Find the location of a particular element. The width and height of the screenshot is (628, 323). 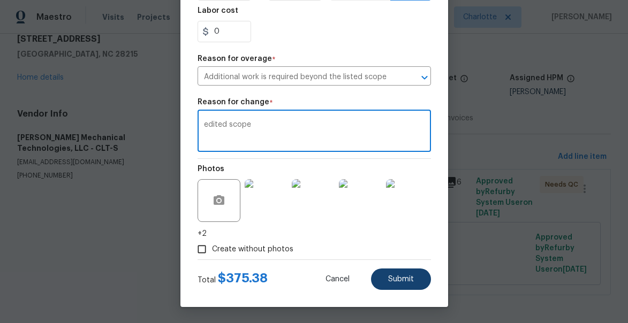

span: $ 375.38 is located at coordinates (242, 278).